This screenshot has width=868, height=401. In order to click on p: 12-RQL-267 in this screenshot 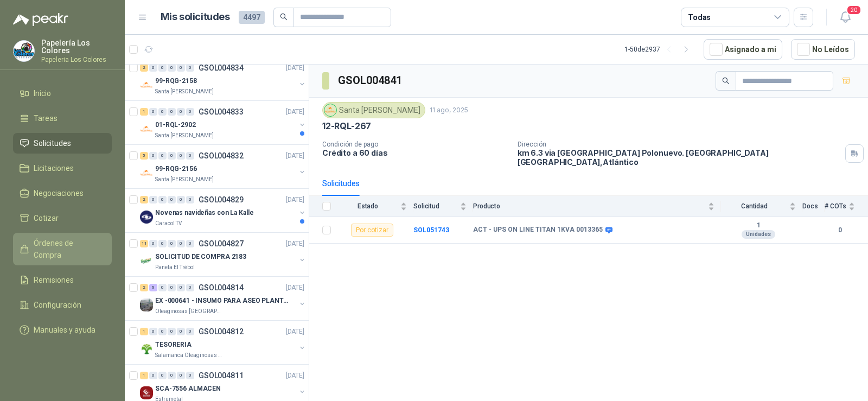, I will do `click(347, 126)`.